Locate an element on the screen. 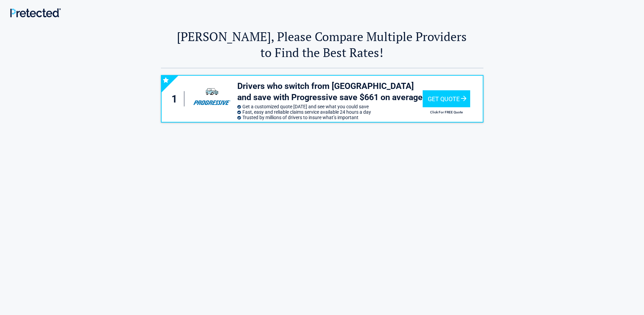 The height and width of the screenshot is (315, 644). img: progressive's logo is located at coordinates (212, 99).